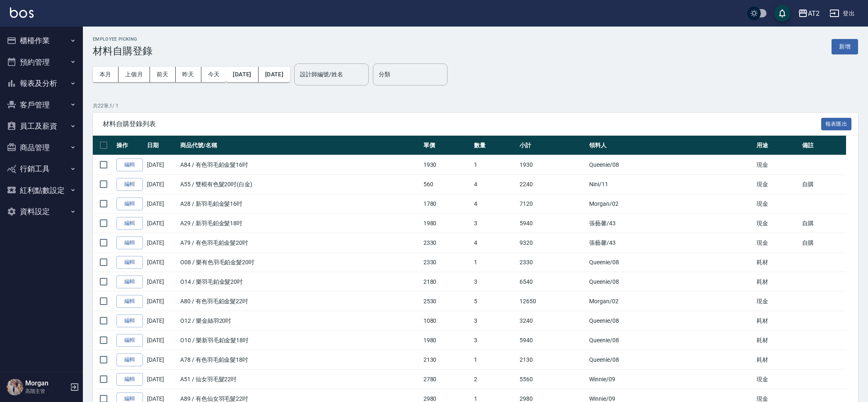 The width and height of the screenshot is (868, 402). Describe the element at coordinates (46, 383) in the screenshot. I see `h5: Morgan` at that location.